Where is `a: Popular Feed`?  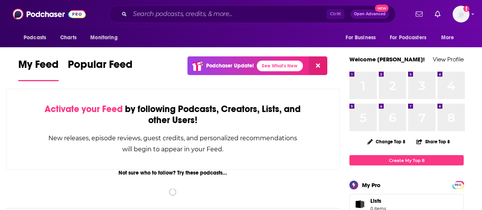 a: Popular Feed is located at coordinates (100, 69).